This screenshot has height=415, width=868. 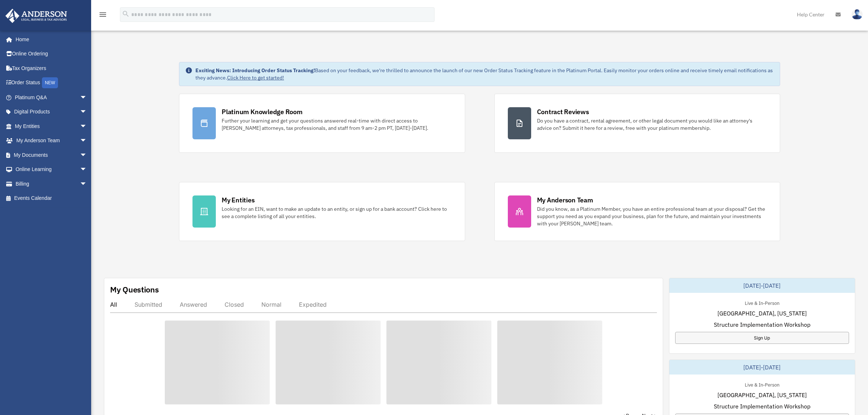 I want to click on a: My Documentsarrow_drop_down, so click(x=51, y=155).